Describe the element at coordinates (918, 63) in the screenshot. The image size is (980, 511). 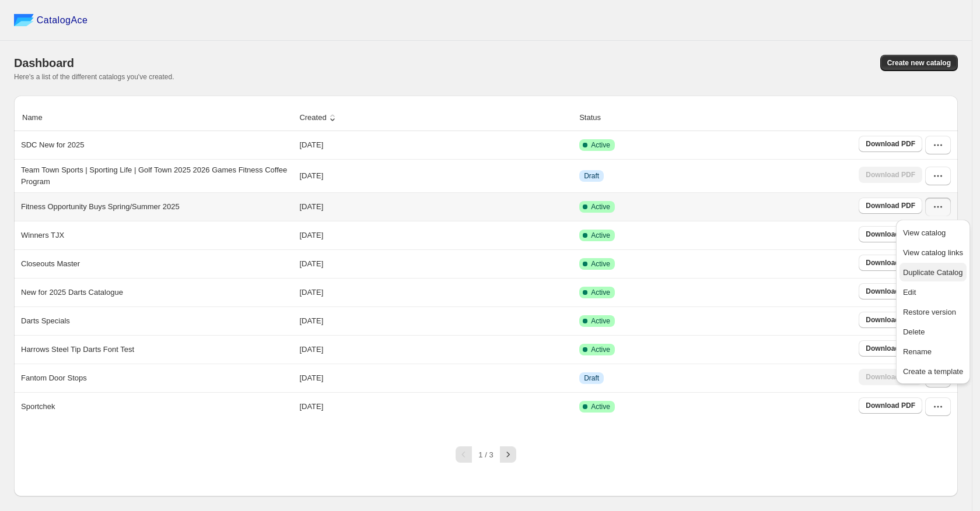
I see `span: Create new catalog` at that location.